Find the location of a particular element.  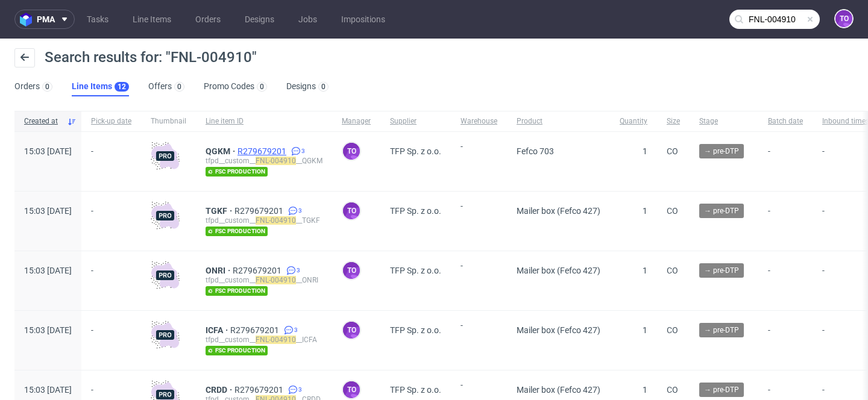

div: 12 is located at coordinates (121, 86).